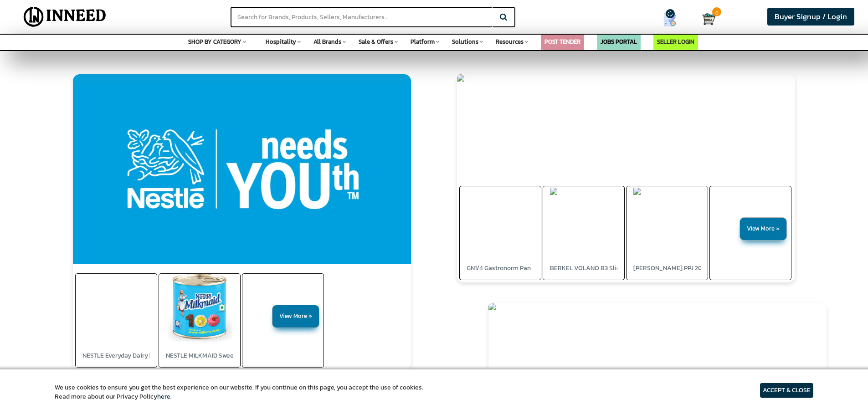  What do you see at coordinates (327, 41) in the screenshot?
I see `span: All Brands` at bounding box center [327, 41].